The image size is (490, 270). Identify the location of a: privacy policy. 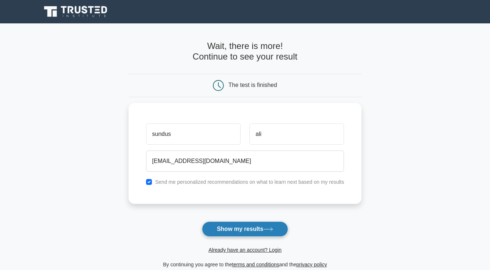
(312, 264).